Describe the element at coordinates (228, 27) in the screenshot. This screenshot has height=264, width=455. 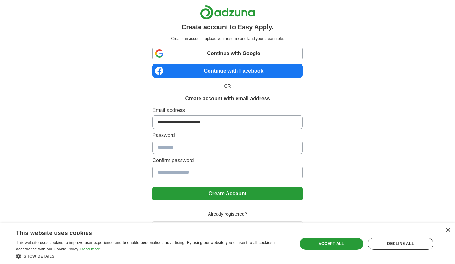
I see `h1: Create account to Easy Apply.` at that location.